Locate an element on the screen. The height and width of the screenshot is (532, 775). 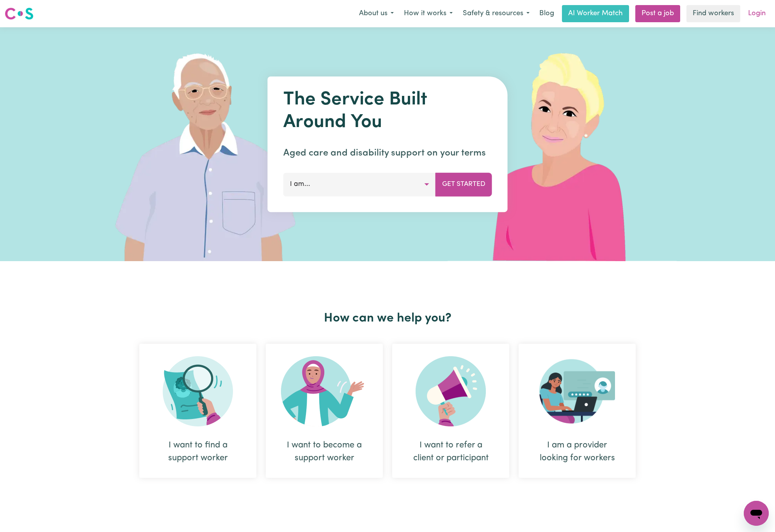
img: Become Worker is located at coordinates (324, 391).